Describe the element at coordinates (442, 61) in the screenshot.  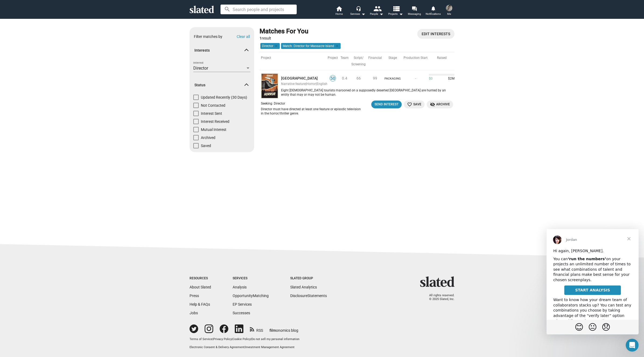
I see `th: Raised` at that location.